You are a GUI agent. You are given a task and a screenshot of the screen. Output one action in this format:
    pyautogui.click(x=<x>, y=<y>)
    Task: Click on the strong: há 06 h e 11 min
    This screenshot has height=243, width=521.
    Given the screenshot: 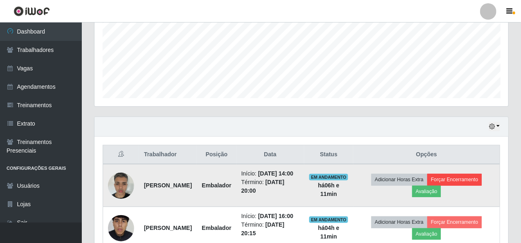 What is the action you would take?
    pyautogui.click(x=329, y=189)
    